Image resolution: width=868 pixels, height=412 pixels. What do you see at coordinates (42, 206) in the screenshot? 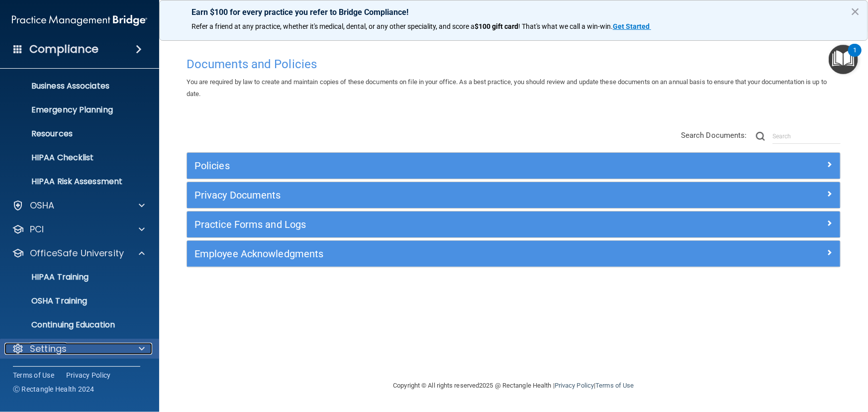
I see `p: OSHA` at bounding box center [42, 206].